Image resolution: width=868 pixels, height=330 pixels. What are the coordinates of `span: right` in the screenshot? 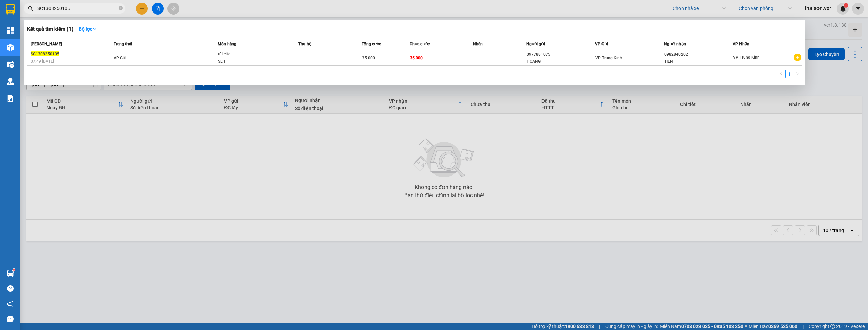 It's located at (797, 74).